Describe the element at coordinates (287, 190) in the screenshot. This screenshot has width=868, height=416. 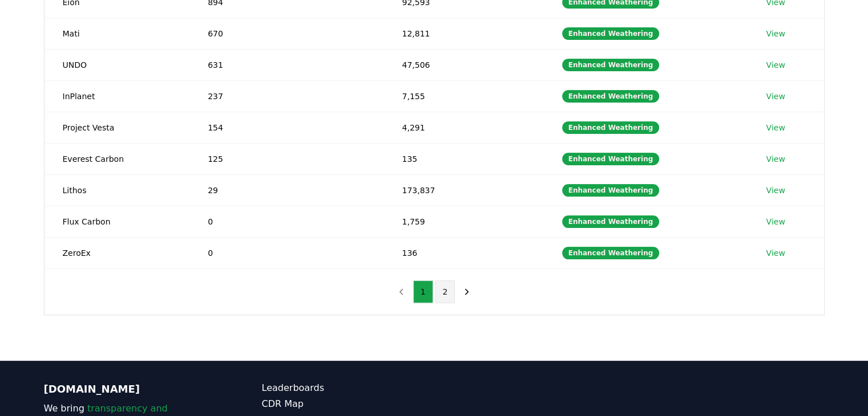
I see `td: 29` at that location.